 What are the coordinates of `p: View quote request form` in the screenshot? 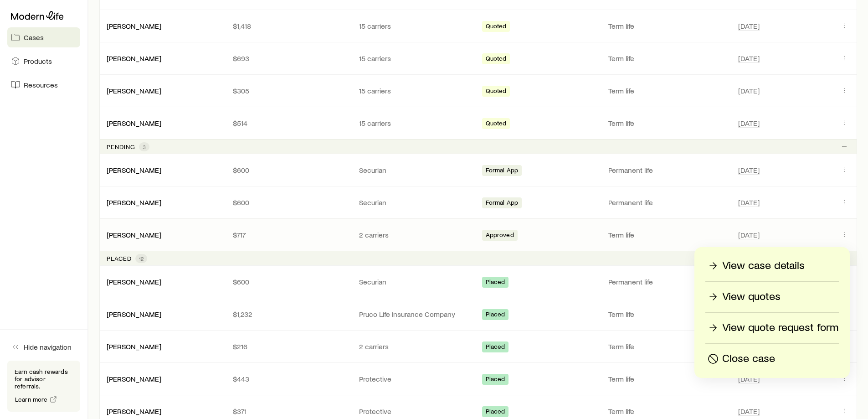 It's located at (780, 328).